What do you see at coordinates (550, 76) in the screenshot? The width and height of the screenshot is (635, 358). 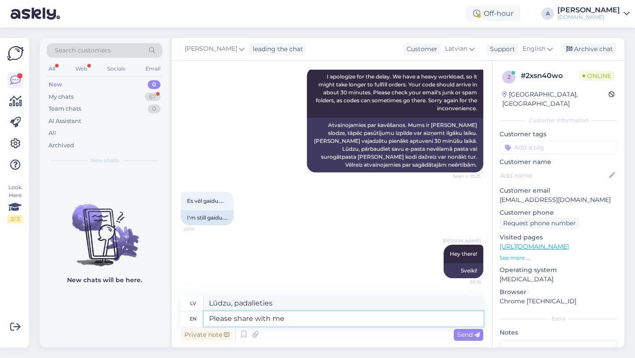 I see `div: # 2xsn40wo` at bounding box center [550, 76].